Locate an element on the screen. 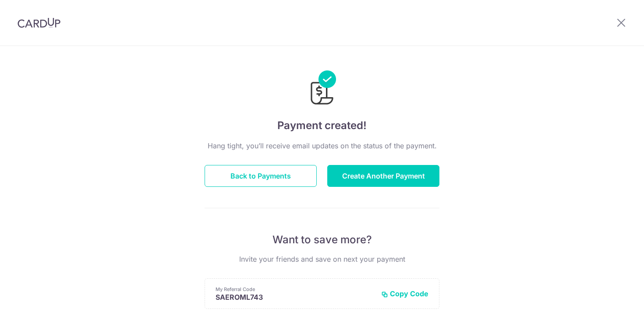 Image resolution: width=644 pixels, height=312 pixels. p: Want to save more? is located at coordinates (322, 239).